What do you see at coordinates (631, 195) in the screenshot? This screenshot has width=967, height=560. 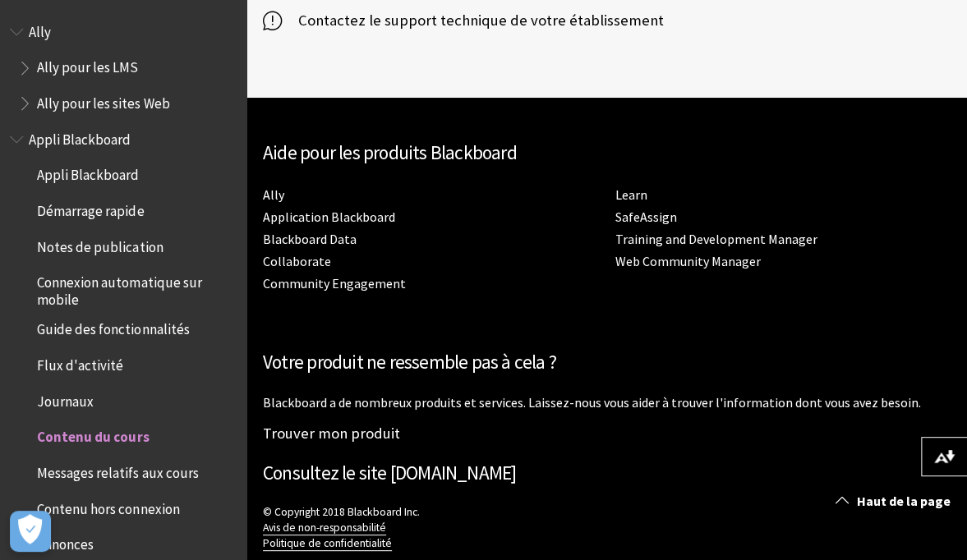 I see `a: Learn` at bounding box center [631, 195].